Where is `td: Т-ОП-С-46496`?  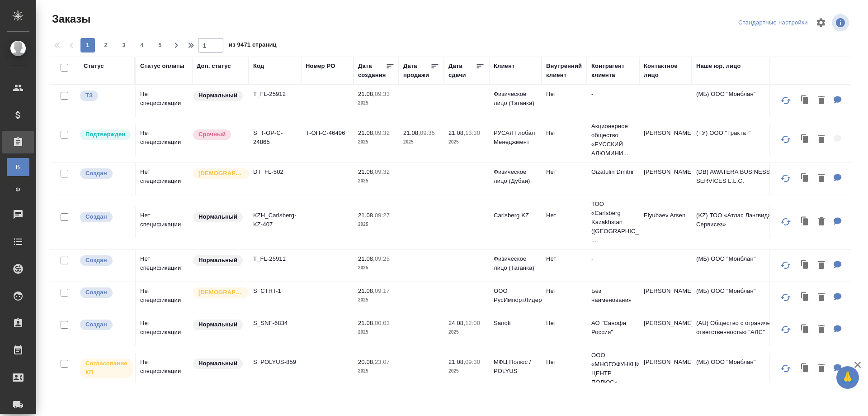
td: Т-ОП-С-46496 is located at coordinates (327, 140).